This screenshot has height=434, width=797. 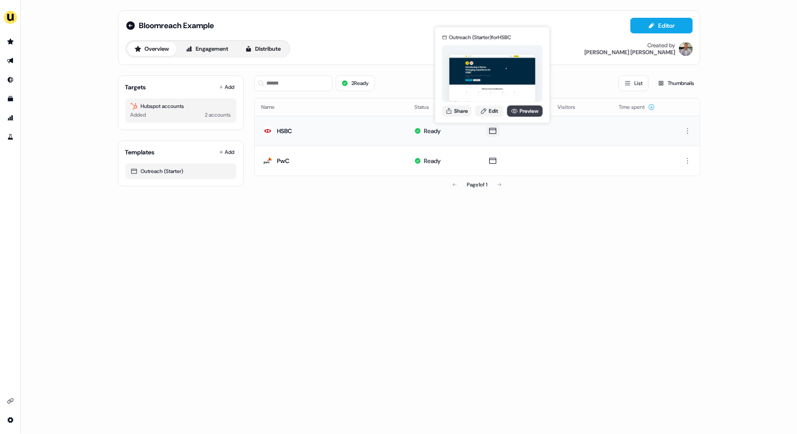 What do you see at coordinates (177, 26) in the screenshot?
I see `span: Bloomreach Example` at bounding box center [177, 26].